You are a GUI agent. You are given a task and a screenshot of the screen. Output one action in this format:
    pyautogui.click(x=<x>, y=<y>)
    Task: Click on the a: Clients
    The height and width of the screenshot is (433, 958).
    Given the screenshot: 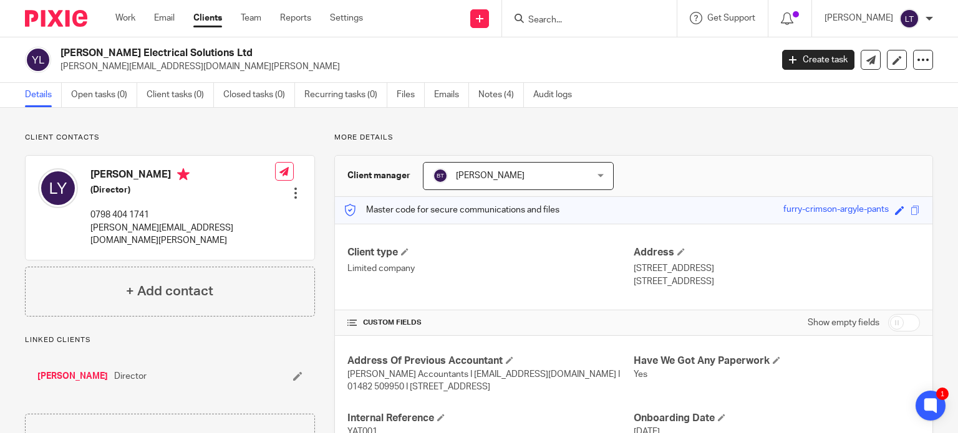 What is the action you would take?
    pyautogui.click(x=208, y=18)
    